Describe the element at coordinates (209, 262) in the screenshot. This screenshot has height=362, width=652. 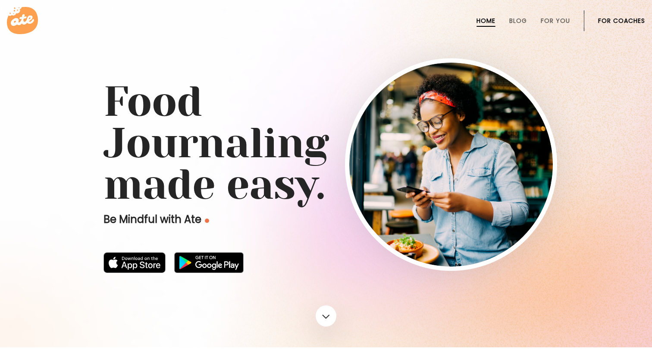
I see `img: badge-download-google.png` at that location.